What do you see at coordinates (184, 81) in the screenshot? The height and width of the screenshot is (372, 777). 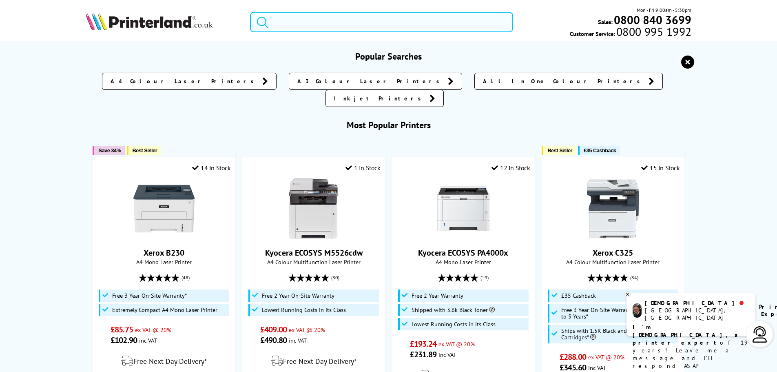 I see `span: A4 Colour Laser Printers` at bounding box center [184, 81].